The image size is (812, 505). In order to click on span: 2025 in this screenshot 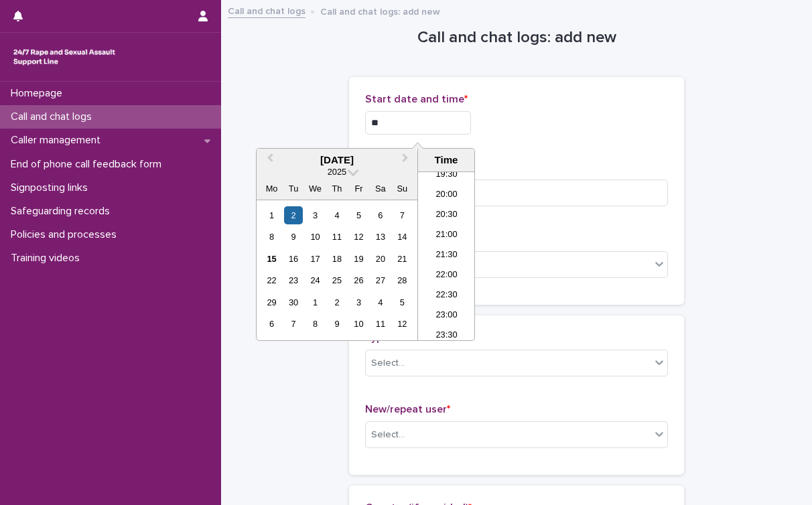, I will do `click(337, 172)`.